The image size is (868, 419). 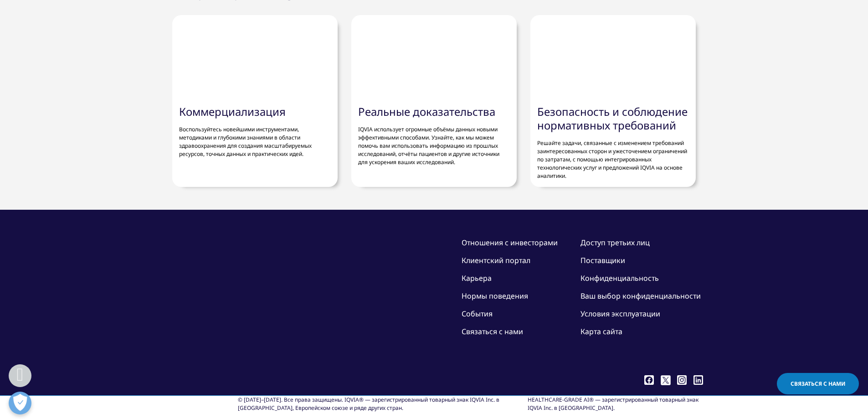 I want to click on font: Отношения с инвесторами, so click(x=509, y=242).